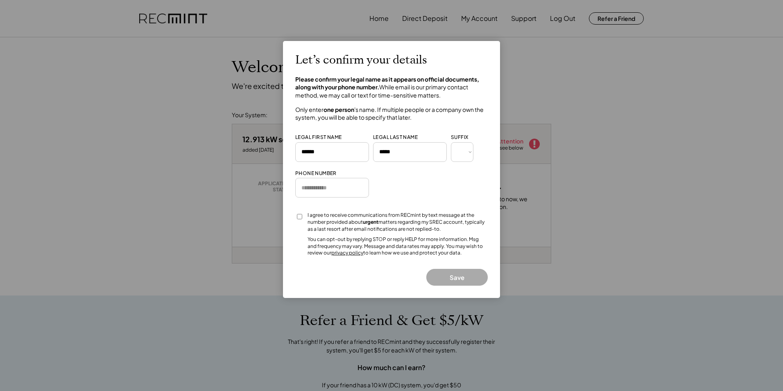 Image resolution: width=783 pixels, height=391 pixels. I want to click on strong: Please confirm your legal name as it appears on official documents, along with your phone number., so click(388, 83).